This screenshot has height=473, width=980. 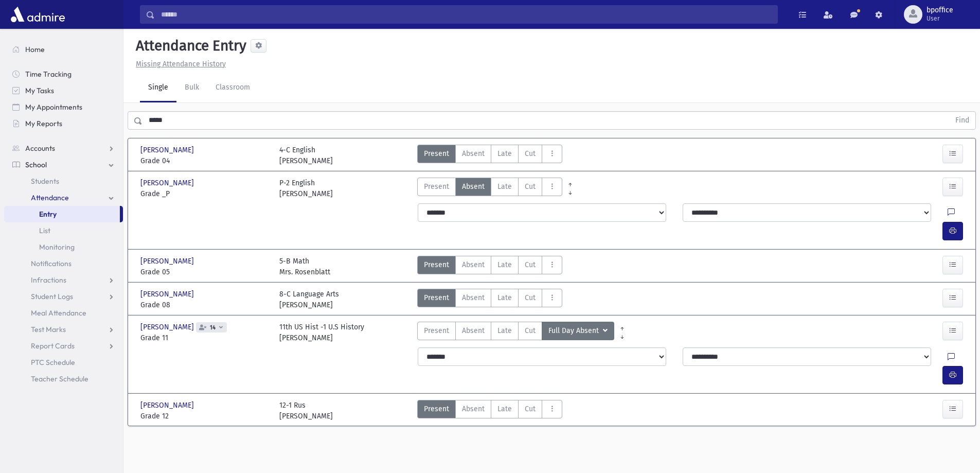 I want to click on div: 5-B Math Mrs. Rosenblatt, so click(x=305, y=267).